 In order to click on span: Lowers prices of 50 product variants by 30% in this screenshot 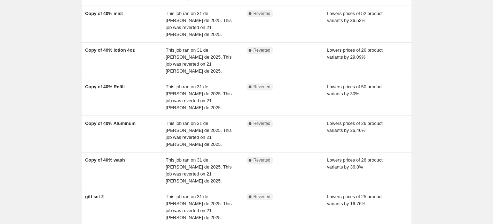, I will do `click(355, 90)`.